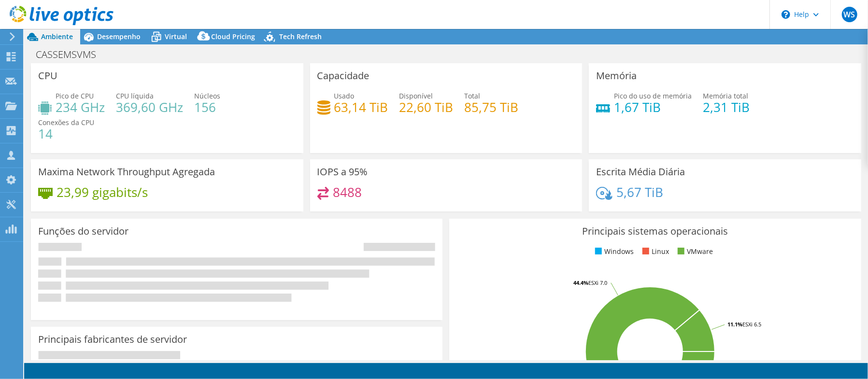  What do you see at coordinates (735, 324) in the screenshot?
I see `tspan: 11.1%` at bounding box center [735, 324].